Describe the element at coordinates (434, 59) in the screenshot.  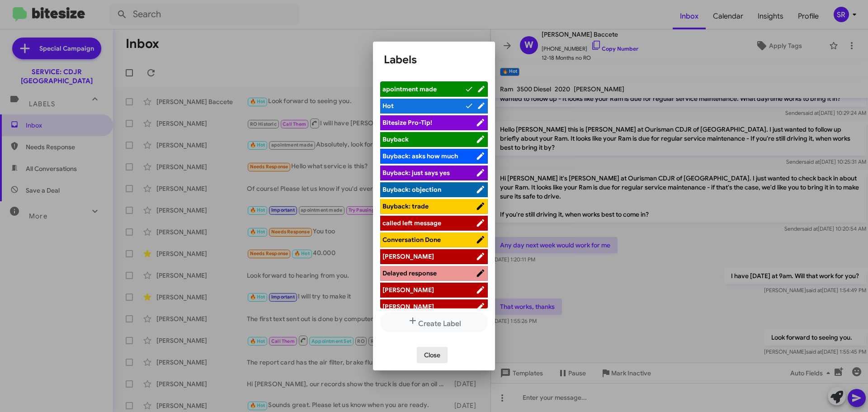
I see `h1: Labels` at that location.